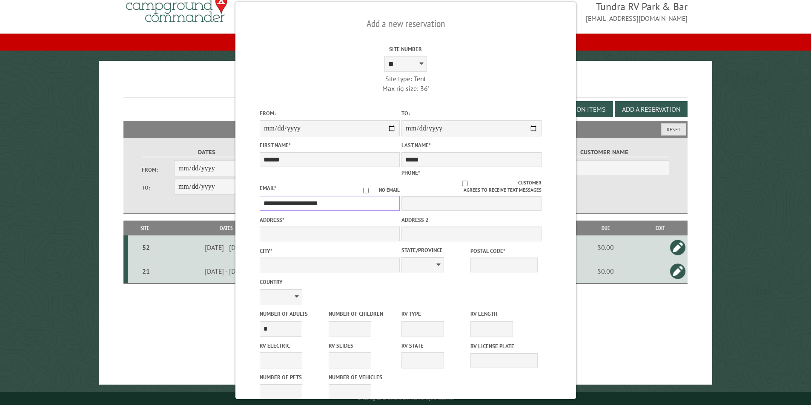 The image size is (811, 405). What do you see at coordinates (471, 220) in the screenshot?
I see `label: Address 2` at bounding box center [471, 220].